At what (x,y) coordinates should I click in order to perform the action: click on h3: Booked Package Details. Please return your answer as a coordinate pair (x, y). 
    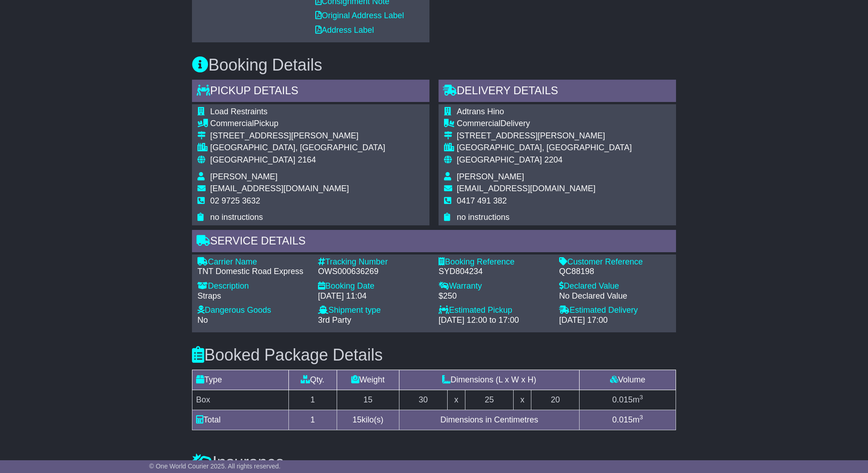
    Looking at the image, I should click on (434, 355).